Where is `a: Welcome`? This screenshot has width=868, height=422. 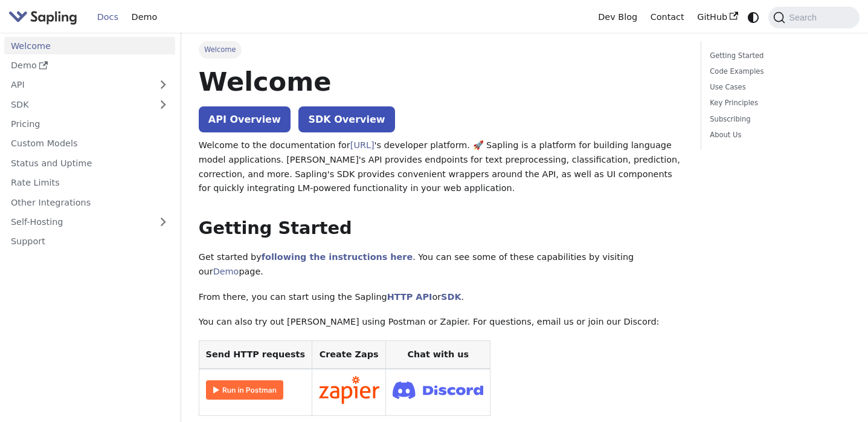 a: Welcome is located at coordinates (89, 45).